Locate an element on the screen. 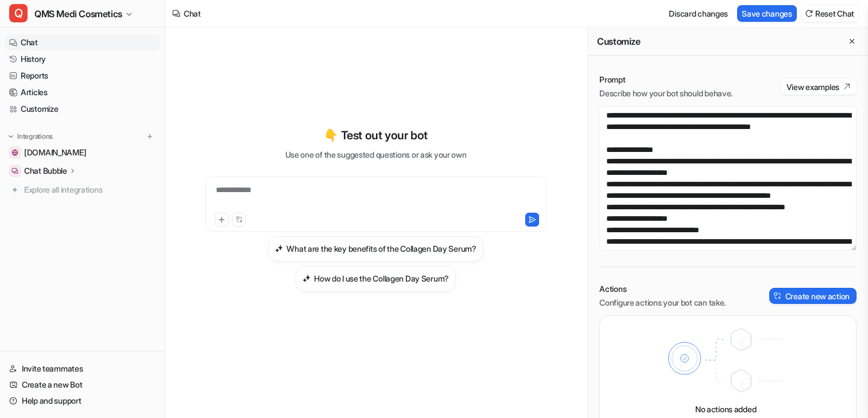 The image size is (868, 418). p: Prompt is located at coordinates (665, 80).